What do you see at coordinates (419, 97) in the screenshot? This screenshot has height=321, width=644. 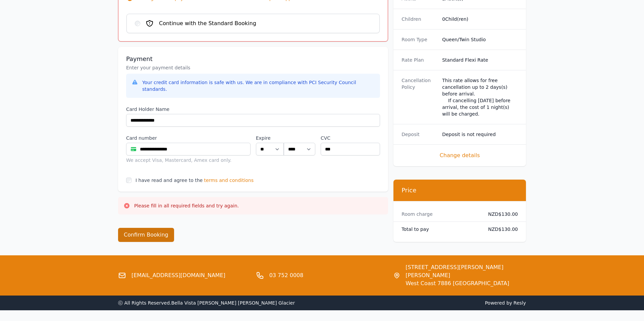 I see `dt: Cancellation Policy` at bounding box center [419, 97].